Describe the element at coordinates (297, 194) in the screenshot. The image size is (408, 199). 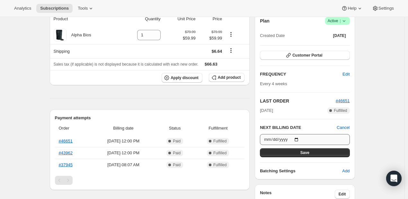
I see `h3: Notes` at that location.